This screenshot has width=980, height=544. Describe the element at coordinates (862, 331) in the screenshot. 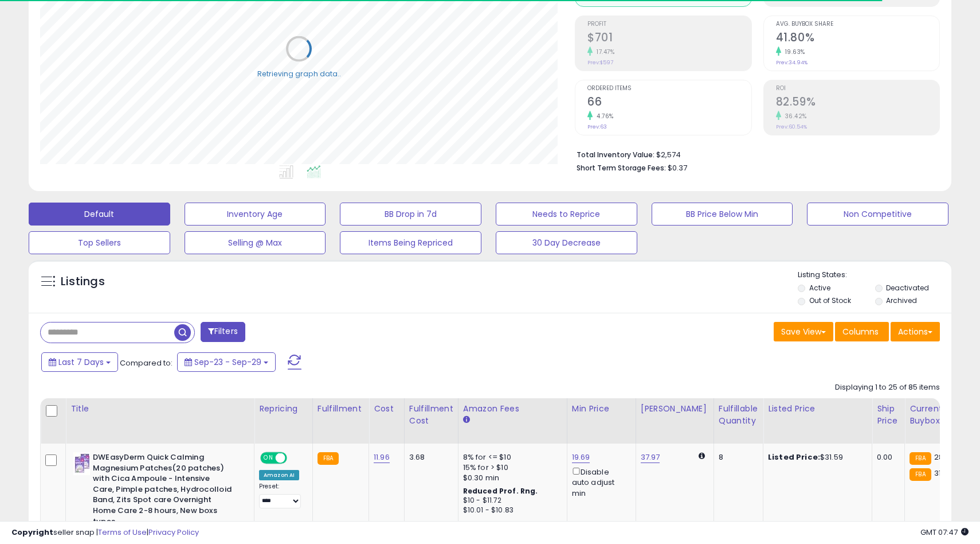

I see `button: Columns` at that location.